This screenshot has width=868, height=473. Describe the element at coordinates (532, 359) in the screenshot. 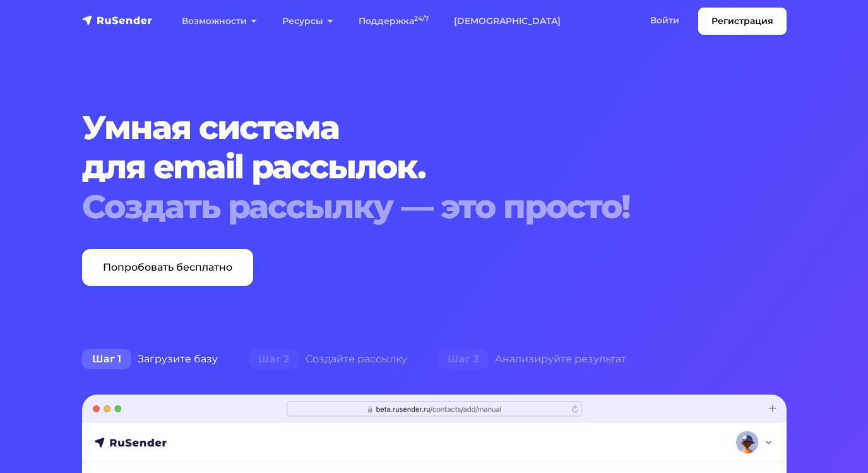

I see `div: Анализируйте результат` at that location.